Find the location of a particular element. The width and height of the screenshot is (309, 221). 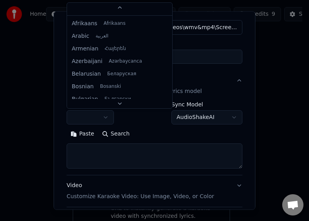

span: العربية is located at coordinates (102, 36).